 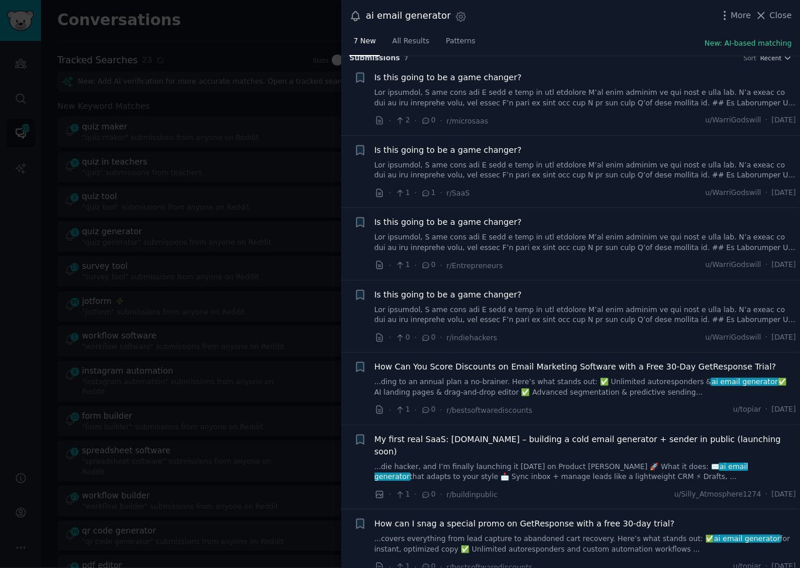 I want to click on span: u/topiar, so click(x=748, y=410).